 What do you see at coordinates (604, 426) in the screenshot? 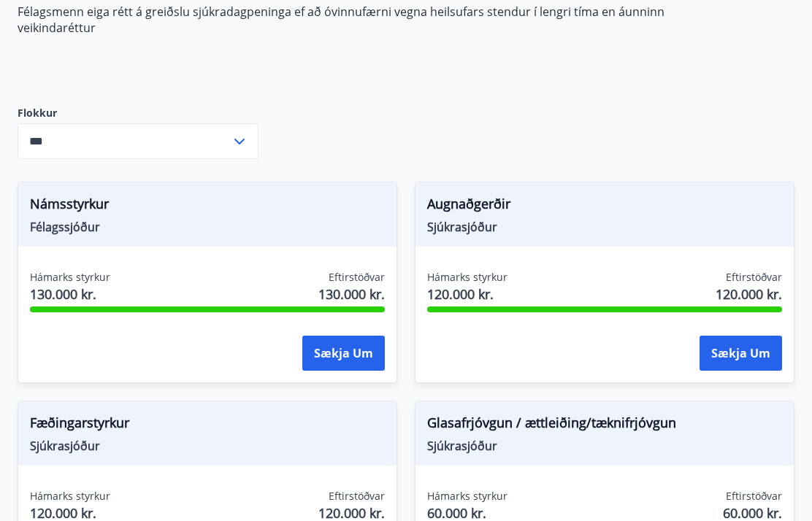
I see `span: Glasafrjóvgun / ættleiðing/tæknifrjóvgun` at bounding box center [604, 426].